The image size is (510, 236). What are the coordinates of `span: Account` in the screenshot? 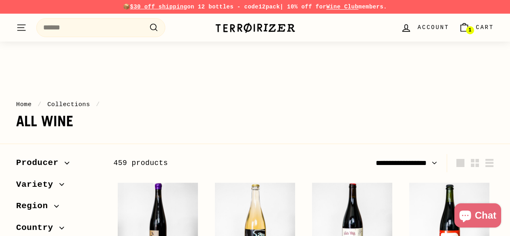 It's located at (433, 27).